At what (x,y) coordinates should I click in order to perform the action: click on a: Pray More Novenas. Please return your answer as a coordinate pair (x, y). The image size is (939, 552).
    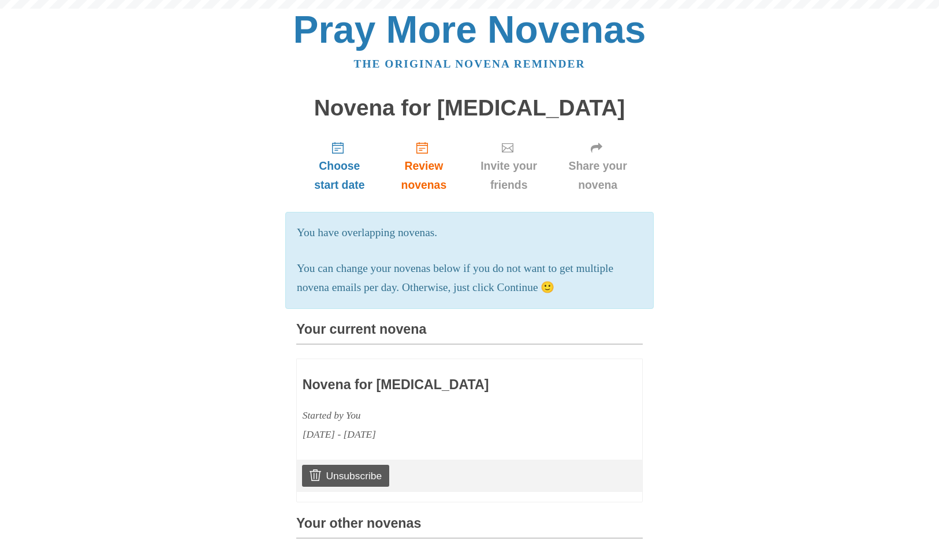
    Looking at the image, I should click on (470, 29).